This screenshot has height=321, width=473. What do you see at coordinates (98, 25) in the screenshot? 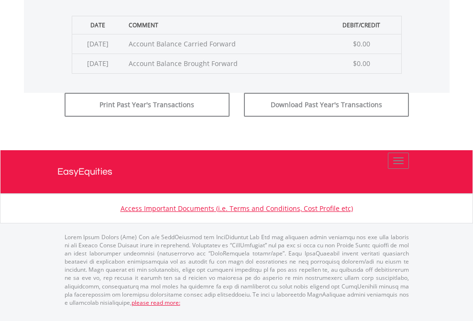
I see `th: Date` at bounding box center [98, 25].